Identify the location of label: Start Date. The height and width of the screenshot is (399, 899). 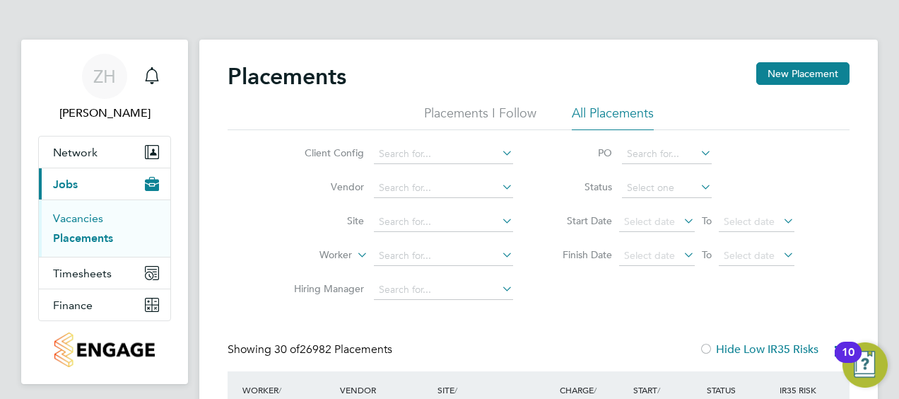
(580, 221).